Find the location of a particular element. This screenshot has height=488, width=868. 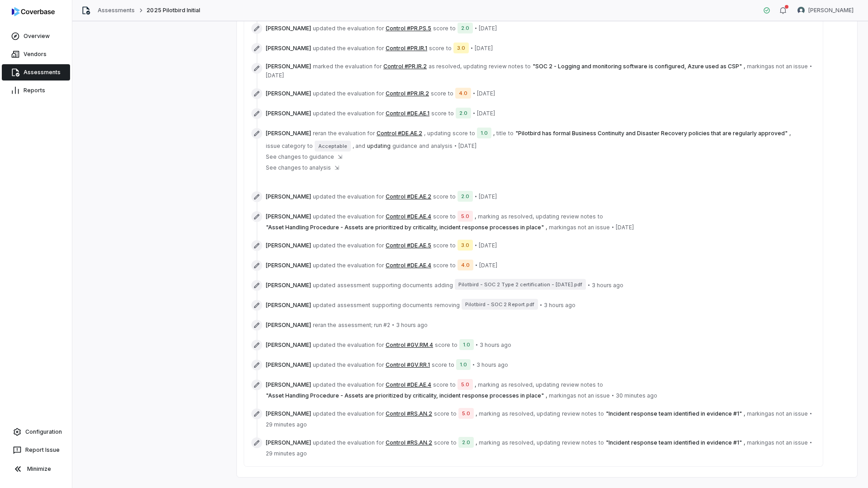

a: Reports is located at coordinates (36, 90).